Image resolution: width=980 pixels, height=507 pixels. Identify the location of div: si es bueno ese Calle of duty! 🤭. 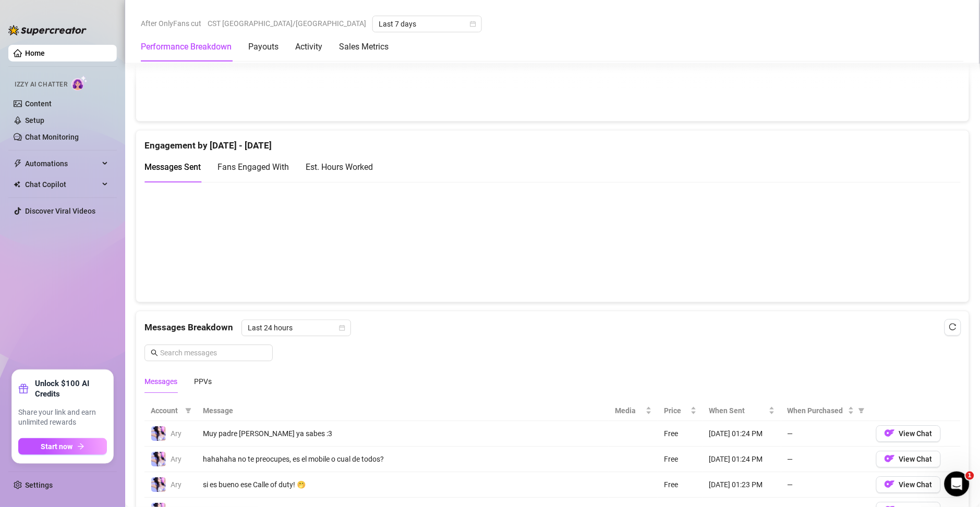
(402, 484).